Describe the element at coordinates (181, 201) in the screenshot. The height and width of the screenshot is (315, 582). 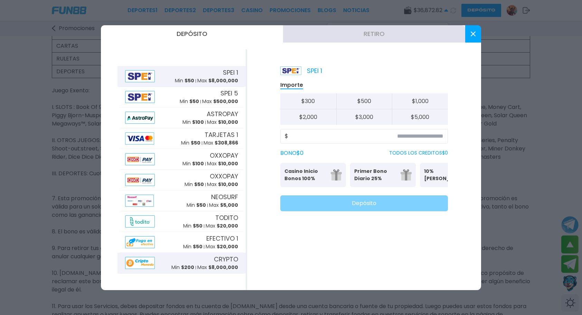
I see `button: AlipayNEOSURFMin $50Max $5,000` at that location.